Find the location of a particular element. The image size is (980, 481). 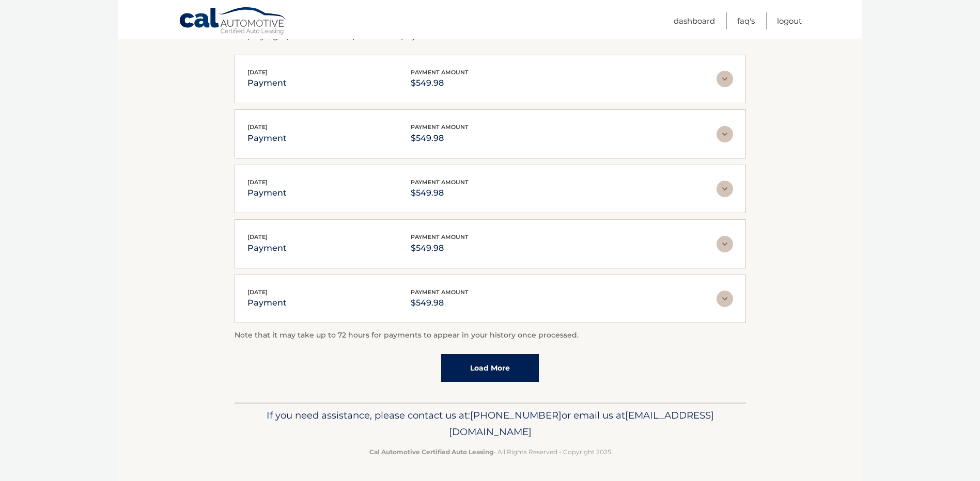

a: Dashboard is located at coordinates (694, 20).